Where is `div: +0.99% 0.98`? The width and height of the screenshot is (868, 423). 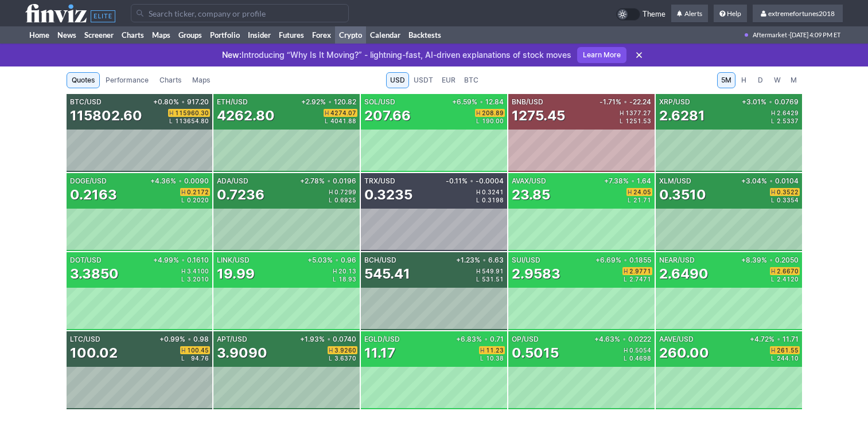 div: +0.99% 0.98 is located at coordinates (183, 340).